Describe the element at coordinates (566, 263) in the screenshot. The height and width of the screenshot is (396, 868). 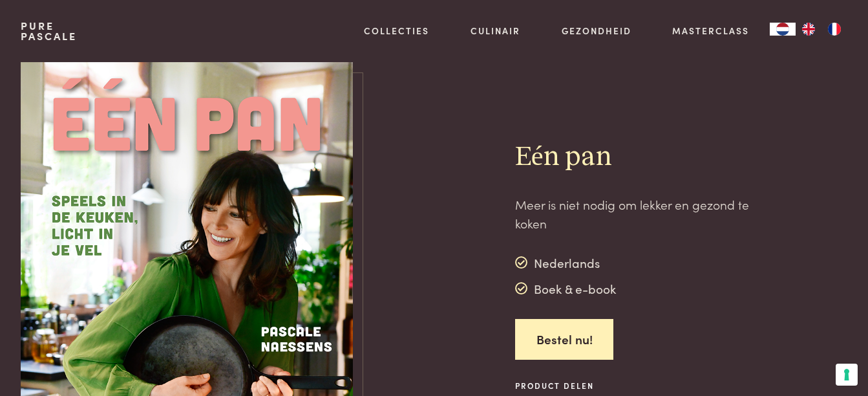
I see `div: Nederlands` at that location.